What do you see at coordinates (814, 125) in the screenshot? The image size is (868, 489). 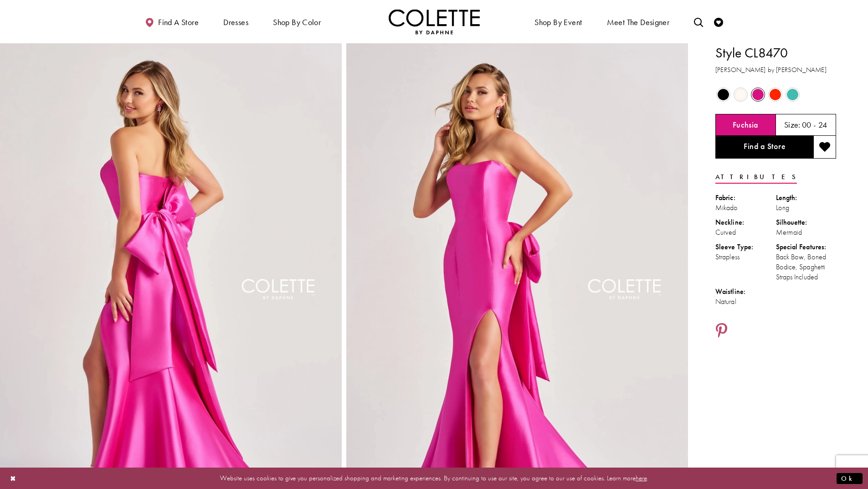 I see `h5: 00 - 24` at bounding box center [814, 125].